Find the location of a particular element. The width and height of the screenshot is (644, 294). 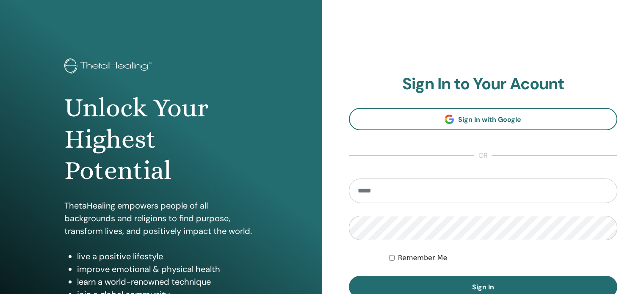

span: Sign In is located at coordinates (483, 287).